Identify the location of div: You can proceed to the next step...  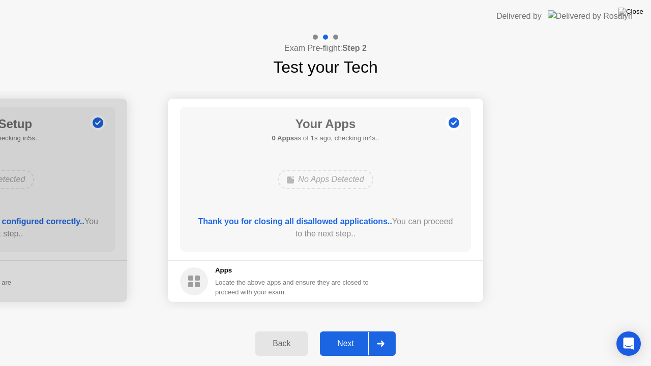
(326, 228).